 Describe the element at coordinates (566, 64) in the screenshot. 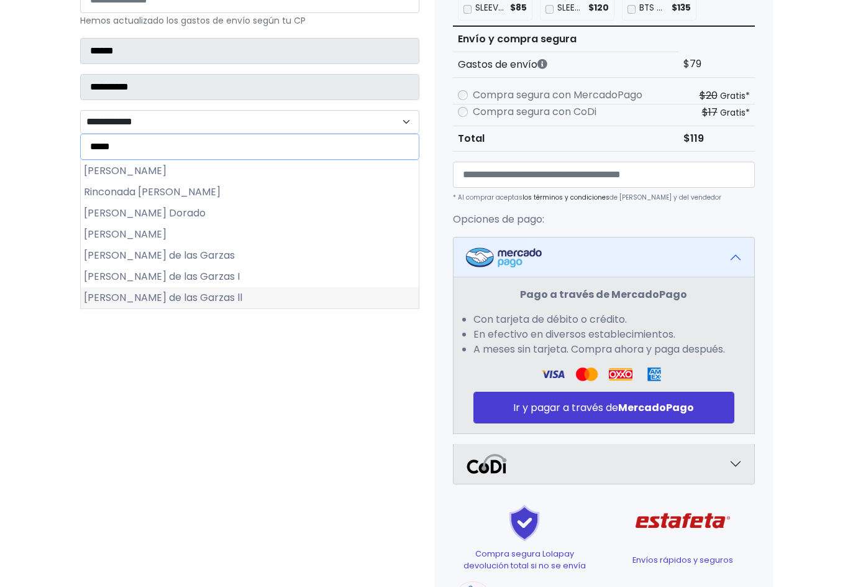

I see `th: Gastos de envío` at that location.